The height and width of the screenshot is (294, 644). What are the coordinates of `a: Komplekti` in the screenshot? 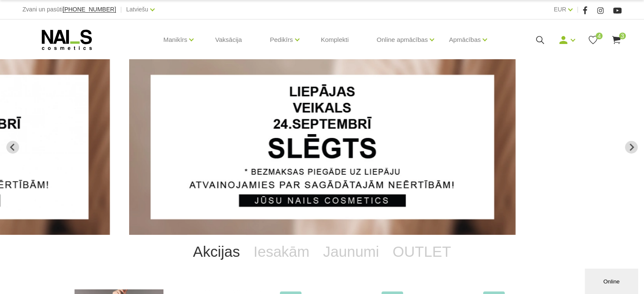 It's located at (335, 40).